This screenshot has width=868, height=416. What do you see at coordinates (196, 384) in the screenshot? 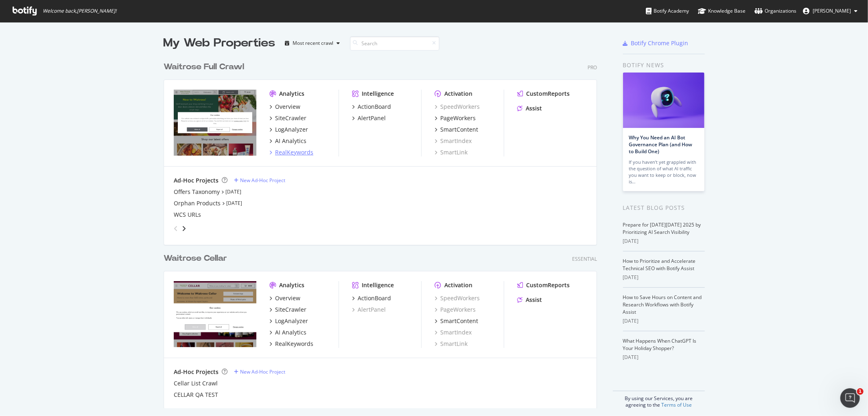
I see `a: Cellar List Crawl` at bounding box center [196, 384].